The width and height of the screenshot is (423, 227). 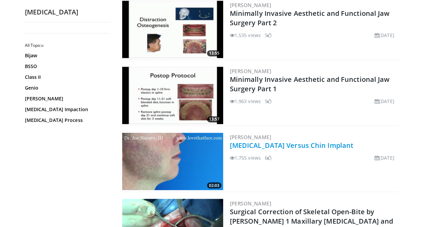 What do you see at coordinates (173, 95) in the screenshot?
I see `a: 13:57` at bounding box center [173, 95].